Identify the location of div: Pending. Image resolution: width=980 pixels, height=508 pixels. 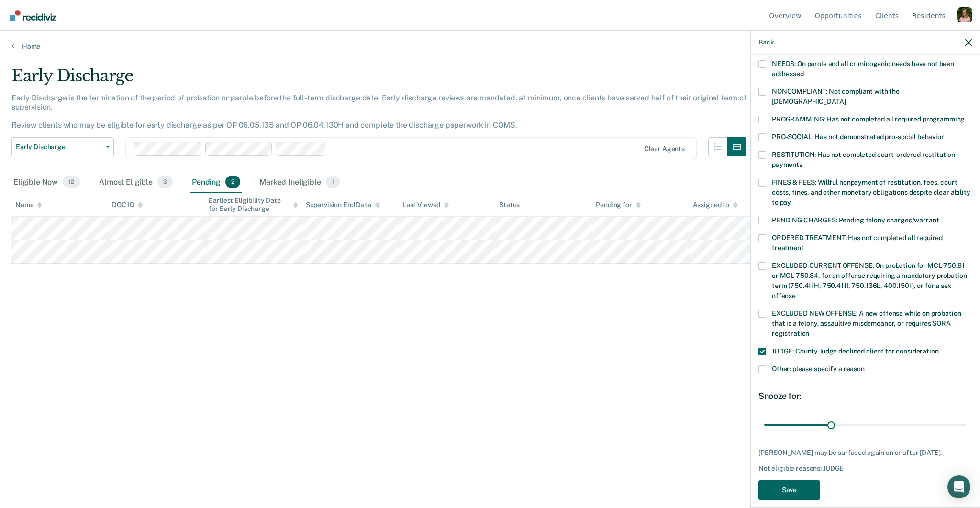
(216, 182).